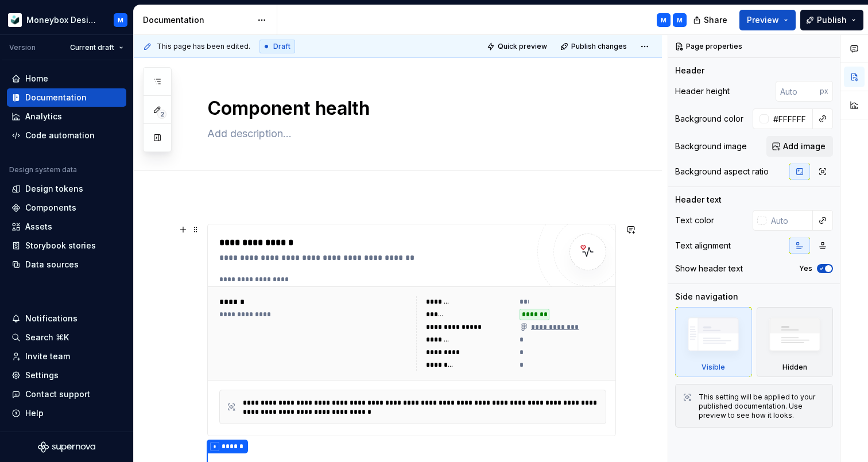 The width and height of the screenshot is (868, 462). Describe the element at coordinates (711, 20) in the screenshot. I see `button: Share` at that location.